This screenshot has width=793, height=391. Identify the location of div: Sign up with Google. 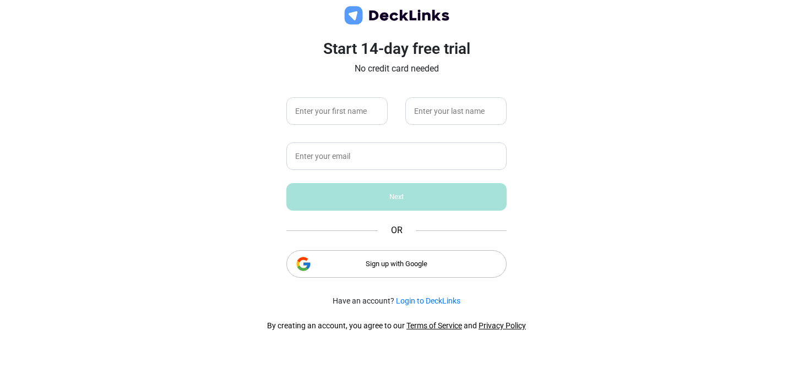
(396, 264).